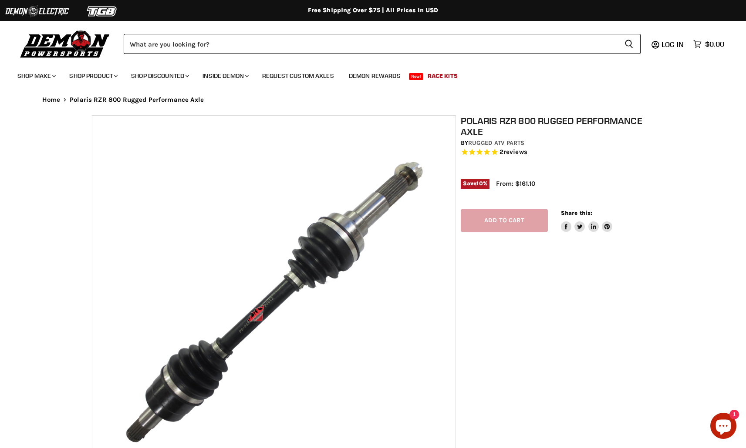 The width and height of the screenshot is (746, 448). I want to click on span: Rated 5.0 out of 5 stars 2 reviews, so click(560, 152).